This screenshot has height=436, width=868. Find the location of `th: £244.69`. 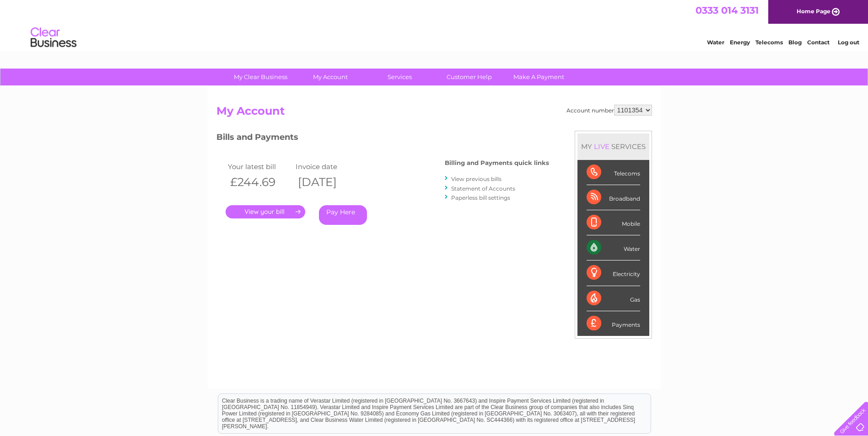

th: £244.69 is located at coordinates (259, 182).